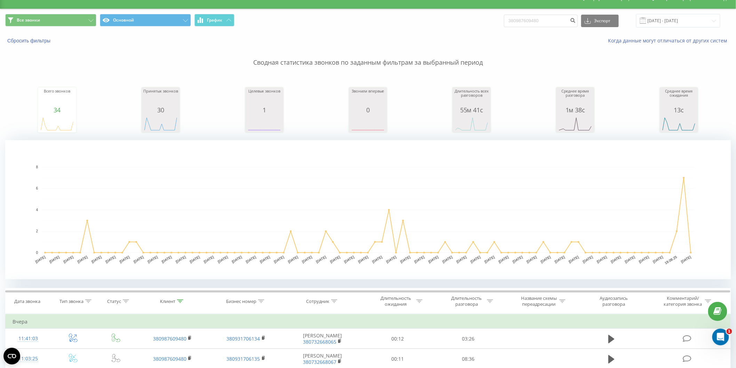 The height and width of the screenshot is (368, 736). Describe the element at coordinates (600, 21) in the screenshot. I see `button: Экспорт` at that location.